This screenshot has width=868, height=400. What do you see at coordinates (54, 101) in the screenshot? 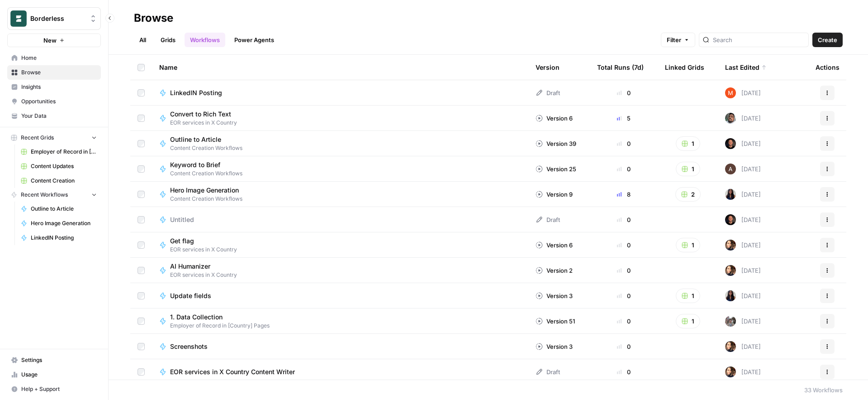
I see `a: Opportunities` at bounding box center [54, 101].